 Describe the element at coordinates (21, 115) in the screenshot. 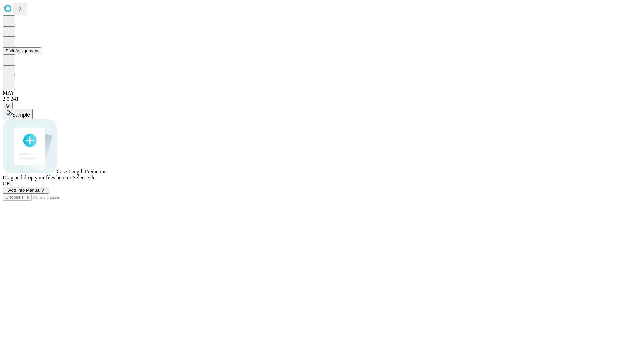

I see `span: Sample` at that location.